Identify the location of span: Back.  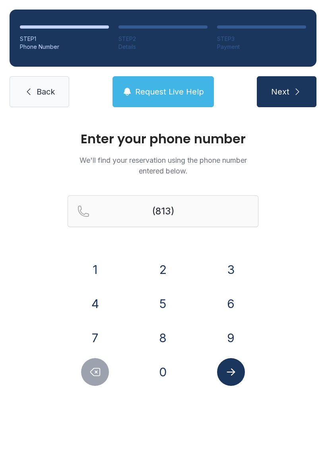
(46, 92).